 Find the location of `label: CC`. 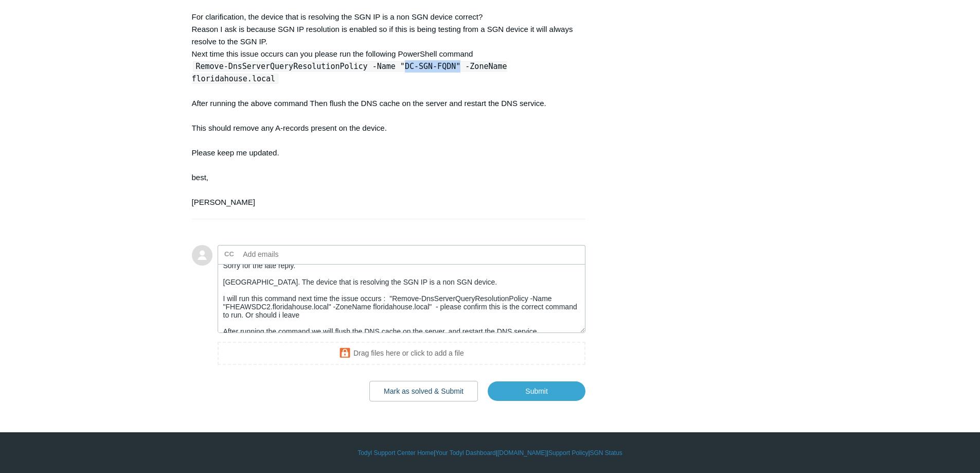

label: CC is located at coordinates (229, 254).